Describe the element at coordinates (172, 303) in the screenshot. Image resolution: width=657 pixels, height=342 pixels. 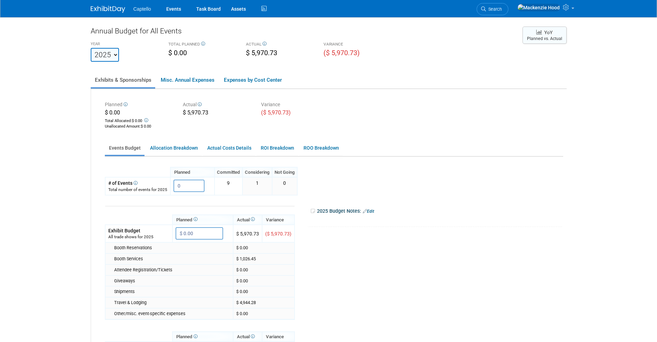
I see `div: Travel & Lodging` at that location.